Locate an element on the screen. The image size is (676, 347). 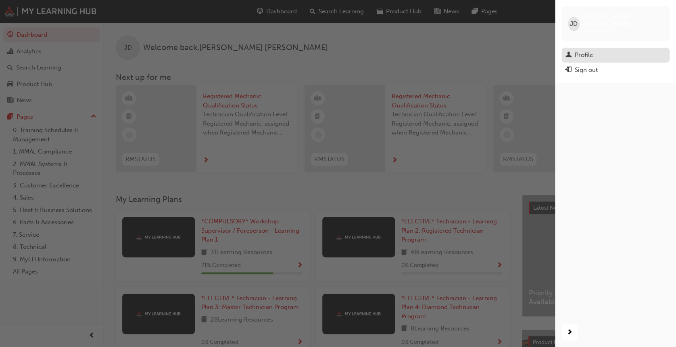
div: Sign out is located at coordinates (586, 70).